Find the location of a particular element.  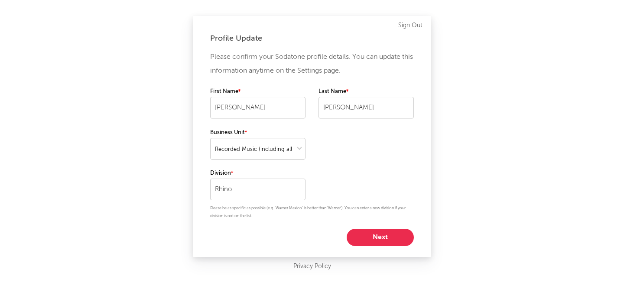

p: Please confirm your Sodatone profile details. You can update this information anytime on the Sett... is located at coordinates (312, 64).